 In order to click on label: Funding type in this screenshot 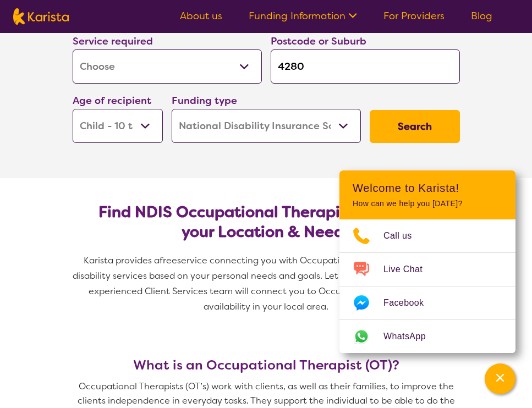, I will do `click(204, 101)`.